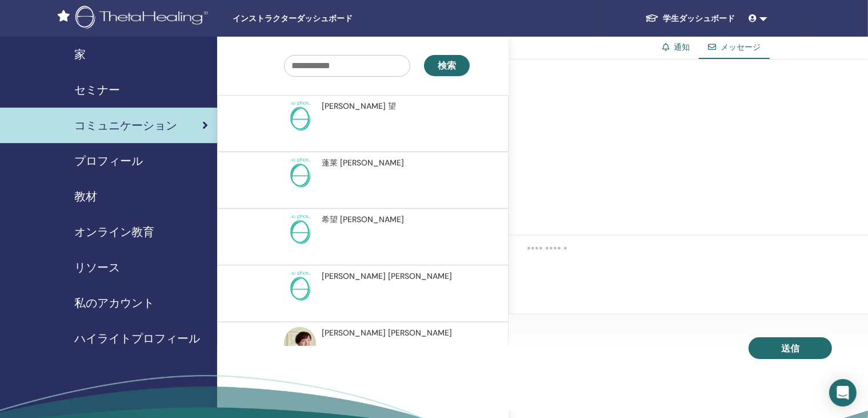 The image size is (868, 418). I want to click on div: インターコムメッセンジャーを開く, so click(843, 392).